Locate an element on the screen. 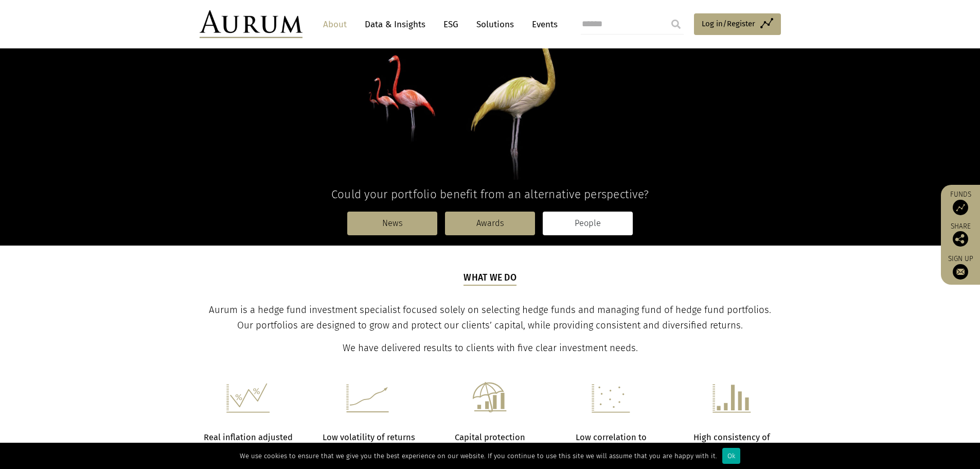 This screenshot has height=469, width=980. a: Awards is located at coordinates (489, 224).